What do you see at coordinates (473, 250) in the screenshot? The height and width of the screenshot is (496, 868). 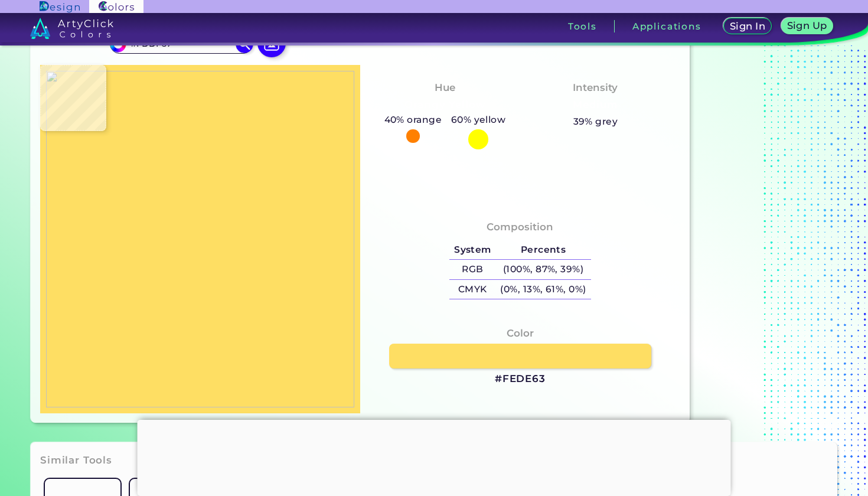 I see `h5: System` at bounding box center [473, 250].